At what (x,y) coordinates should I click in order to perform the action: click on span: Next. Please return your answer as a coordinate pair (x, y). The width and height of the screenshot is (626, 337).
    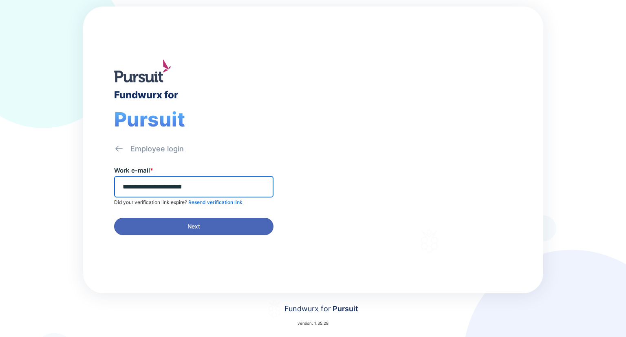
    Looking at the image, I should click on (194, 226).